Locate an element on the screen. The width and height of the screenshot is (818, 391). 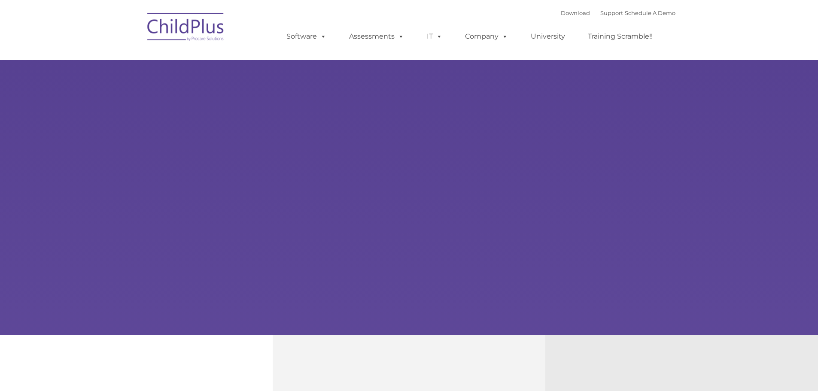
a: University is located at coordinates (548, 36).